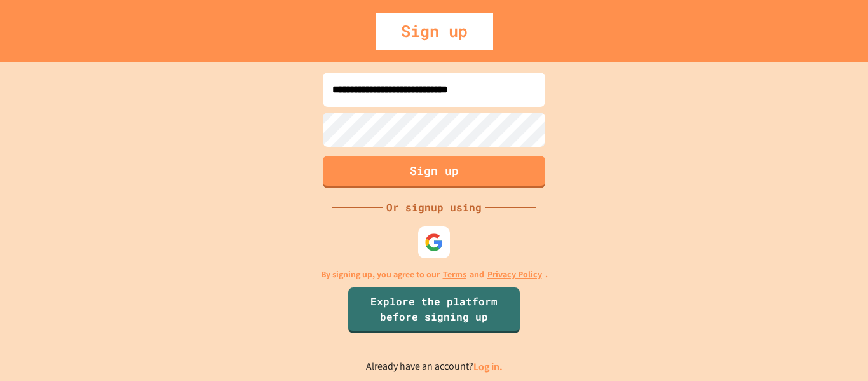 Image resolution: width=868 pixels, height=381 pixels. What do you see at coordinates (434, 274) in the screenshot?
I see `p: By signing up, you agree to our and .` at bounding box center [434, 274].